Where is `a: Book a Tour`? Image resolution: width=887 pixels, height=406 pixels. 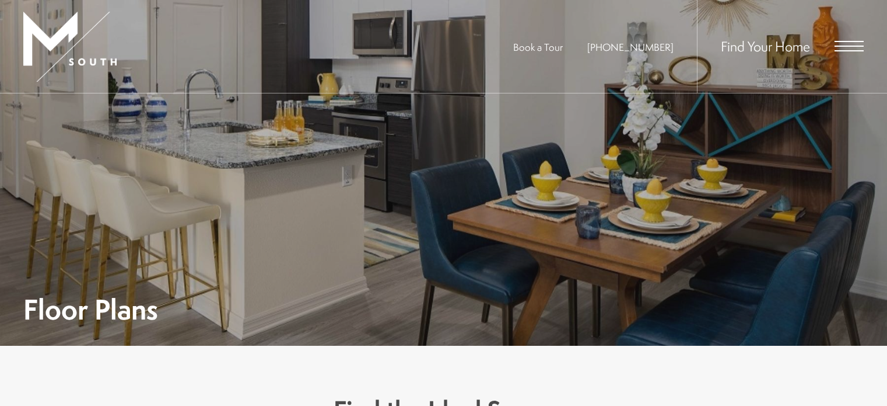 a: Book a Tour is located at coordinates (538, 47).